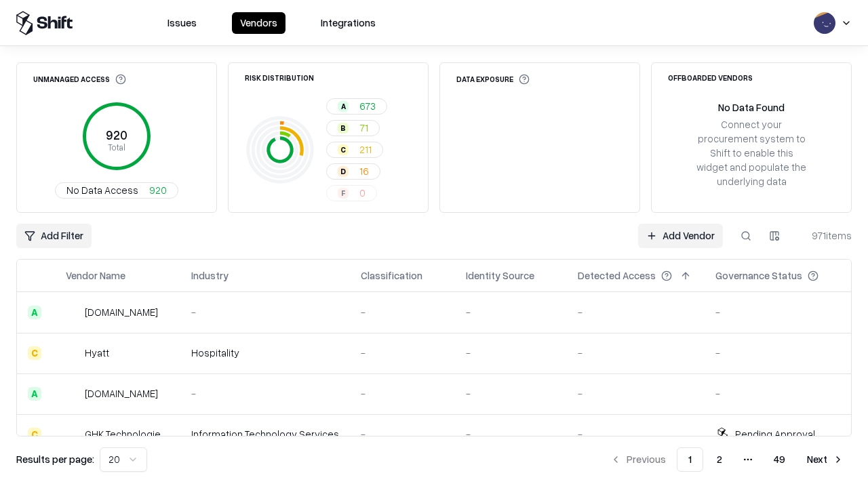 The image size is (868, 488). I want to click on img: Hyatt, so click(73, 353).